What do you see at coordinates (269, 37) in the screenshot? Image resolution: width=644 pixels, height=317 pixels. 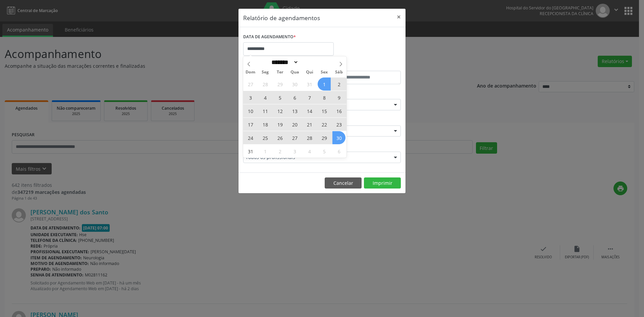 I see `label: DATA DE AGENDAMENTO` at bounding box center [269, 37].